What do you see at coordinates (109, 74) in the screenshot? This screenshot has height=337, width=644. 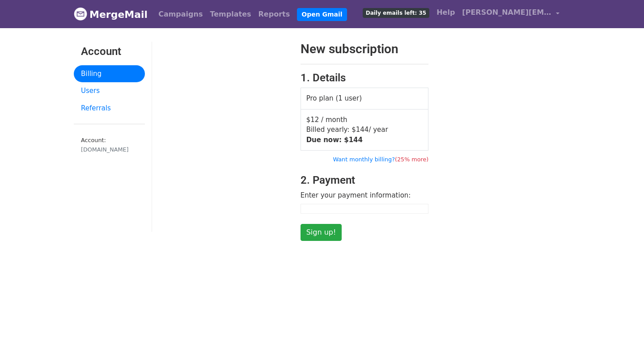 I see `a: Billing` at bounding box center [109, 74].